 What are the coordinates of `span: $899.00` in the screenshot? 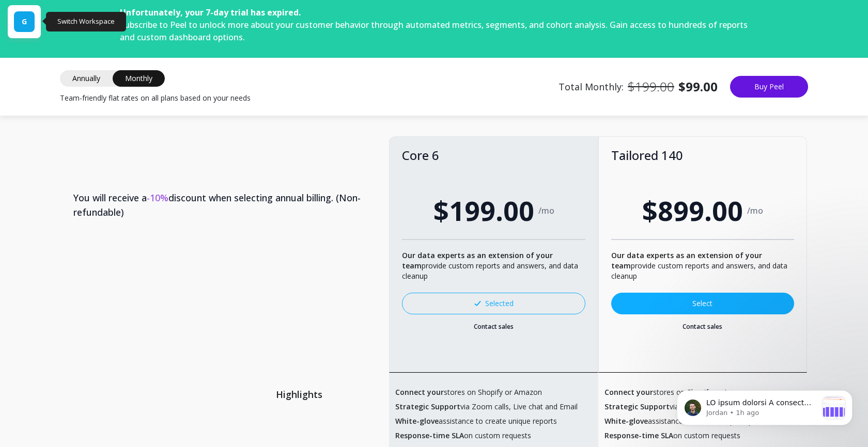 It's located at (692, 210).